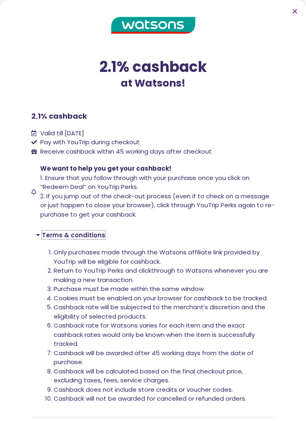 Image resolution: width=306 pixels, height=421 pixels. I want to click on p: 2.1% cashback, so click(153, 116).